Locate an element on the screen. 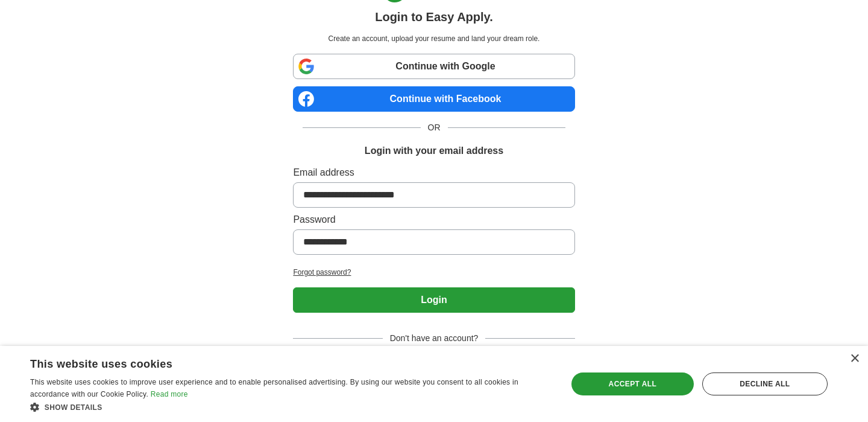  div: Close is located at coordinates (854, 359).